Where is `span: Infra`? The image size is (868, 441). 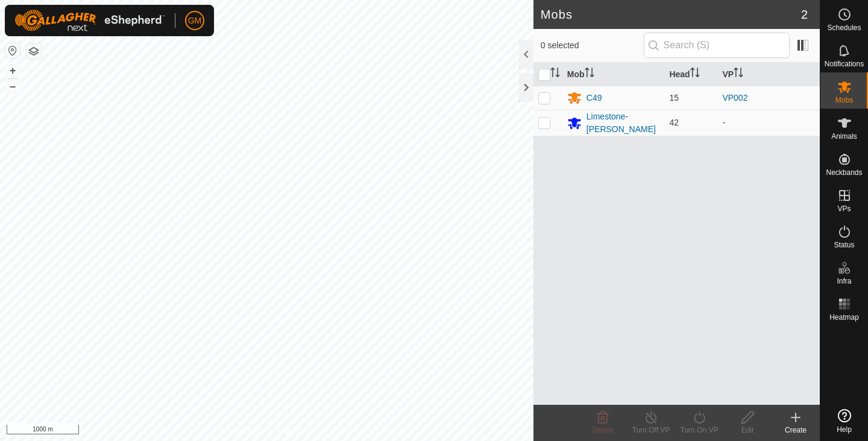 span: Infra is located at coordinates (844, 281).